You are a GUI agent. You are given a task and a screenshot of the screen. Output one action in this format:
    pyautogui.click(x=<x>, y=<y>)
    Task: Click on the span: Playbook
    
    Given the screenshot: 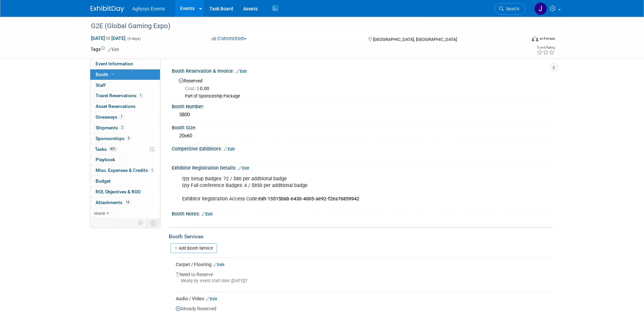 What is the action you would take?
    pyautogui.click(x=105, y=159)
    